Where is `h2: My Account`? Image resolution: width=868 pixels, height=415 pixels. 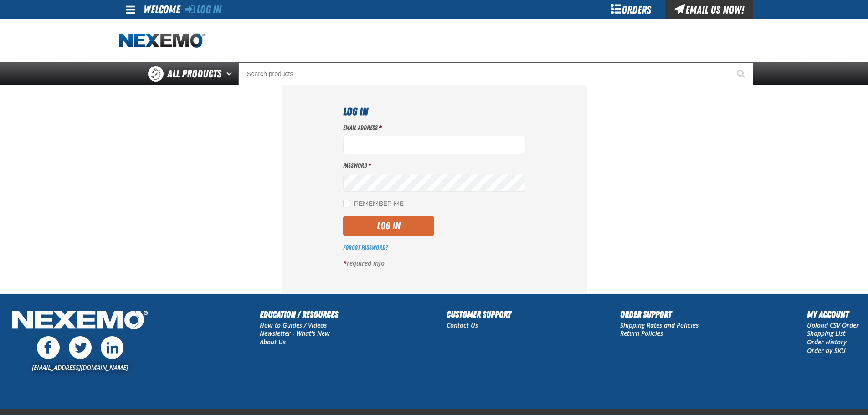
h2: My Account is located at coordinates (832, 314).